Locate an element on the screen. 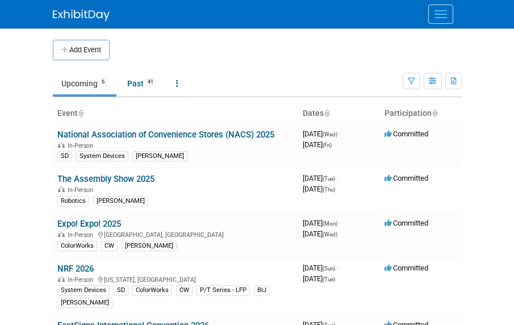  span: (Thu) is located at coordinates (329, 189).